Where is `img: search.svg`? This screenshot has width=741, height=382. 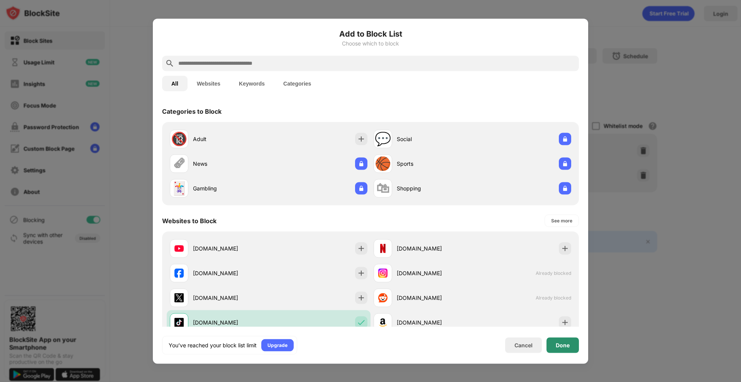 img: search.svg is located at coordinates (170, 63).